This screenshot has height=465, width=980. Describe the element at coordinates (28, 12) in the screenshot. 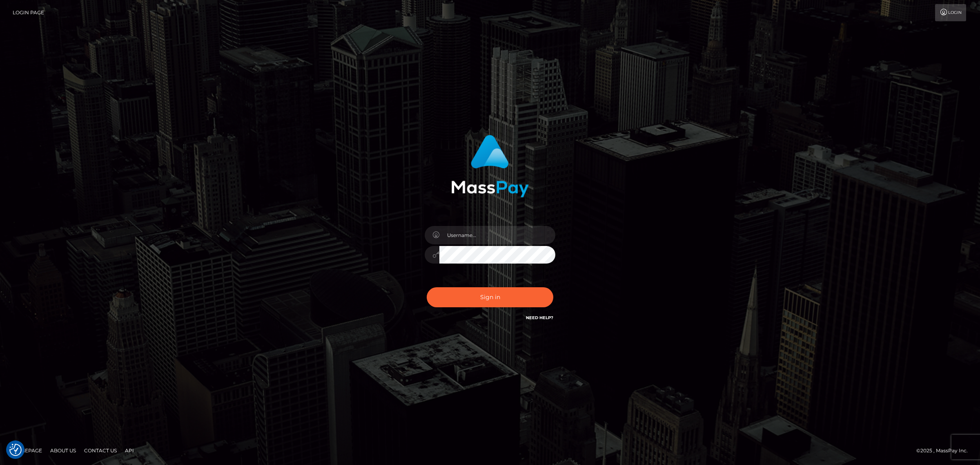

I see `a: Login Page` at that location.